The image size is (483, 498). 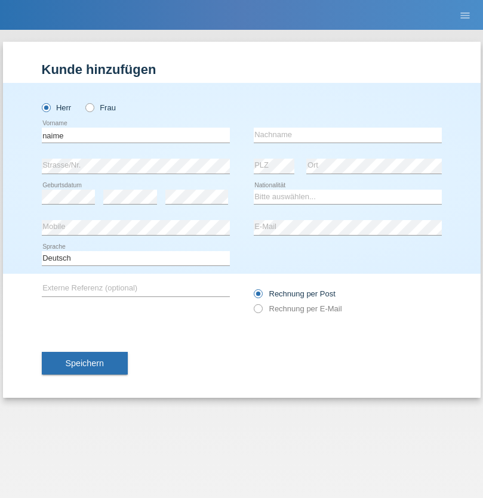 What do you see at coordinates (85, 364) in the screenshot?
I see `span: Speichern` at bounding box center [85, 364].